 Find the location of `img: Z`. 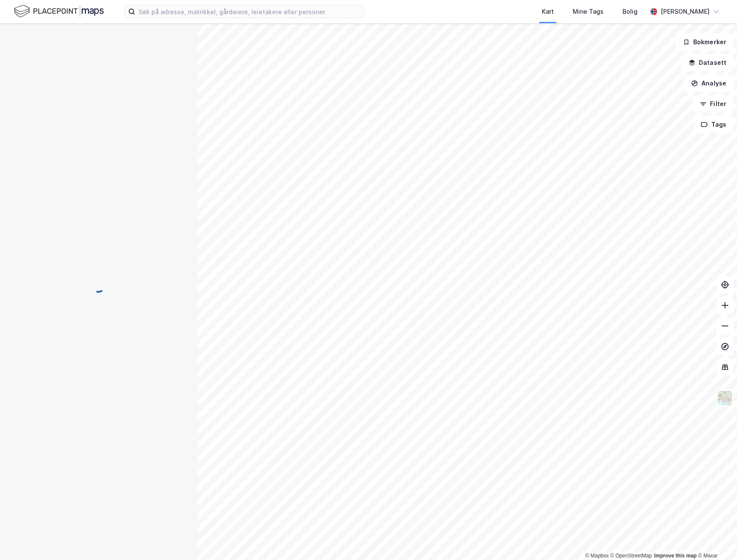

img: Z is located at coordinates (725, 398).